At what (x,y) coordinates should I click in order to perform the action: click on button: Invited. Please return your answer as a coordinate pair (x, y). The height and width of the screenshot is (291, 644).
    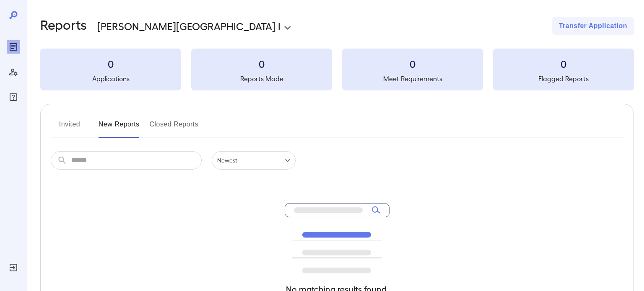
    Looking at the image, I should click on (69, 128).